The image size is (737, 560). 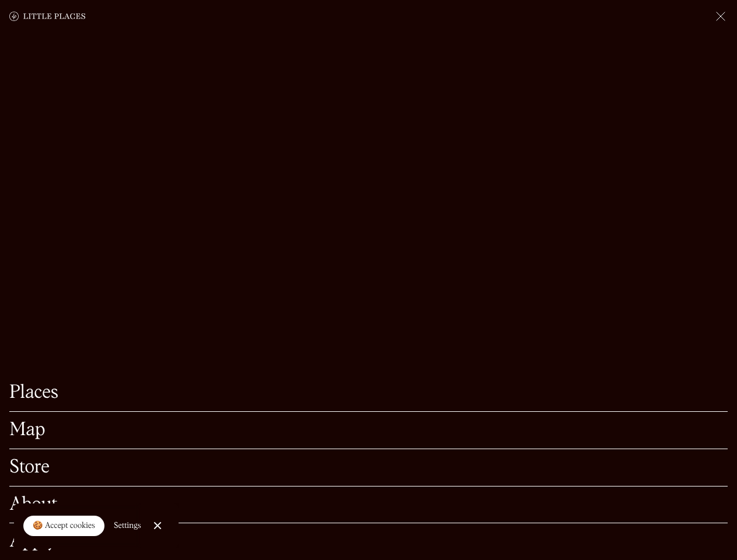 What do you see at coordinates (368, 541) in the screenshot?
I see `a: Apply` at bounding box center [368, 541].